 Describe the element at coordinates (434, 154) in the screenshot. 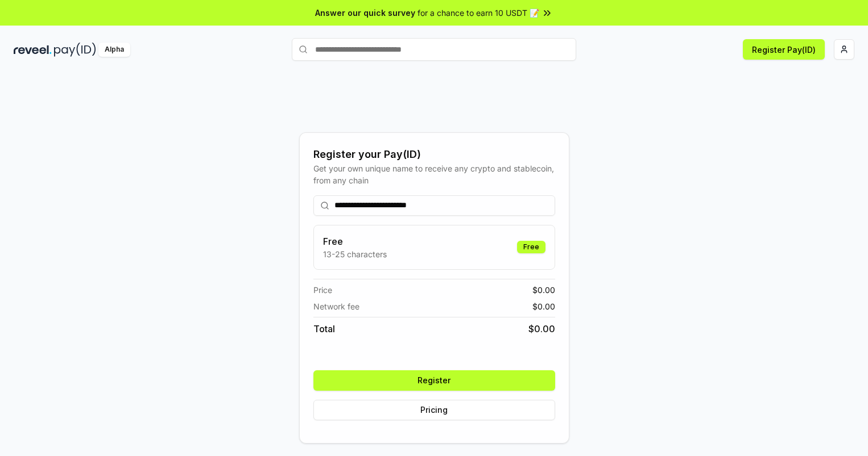

I see `div: Register your Pay(ID)` at that location.